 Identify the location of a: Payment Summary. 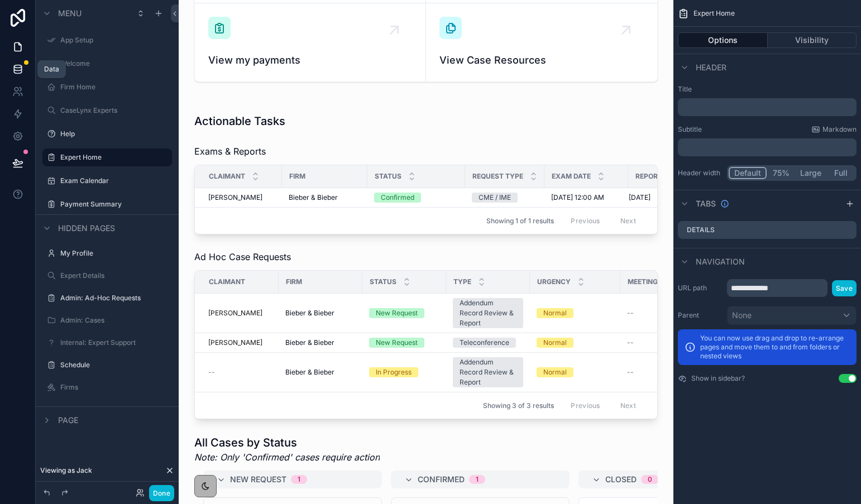
(115, 204).